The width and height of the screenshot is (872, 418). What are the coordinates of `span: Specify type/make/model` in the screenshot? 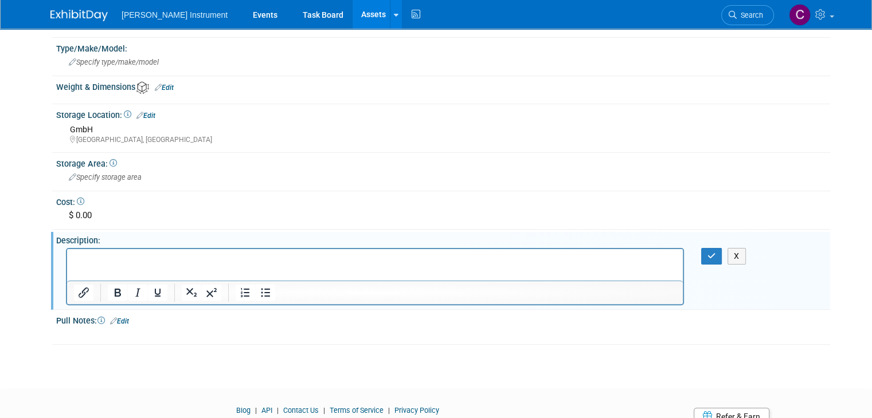 It's located at (113, 62).